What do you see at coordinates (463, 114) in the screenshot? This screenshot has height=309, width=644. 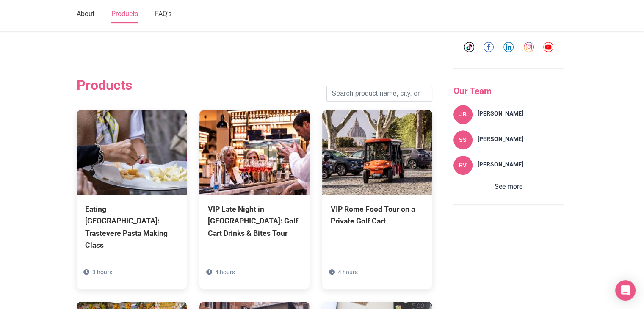 I see `div: JB` at bounding box center [463, 114].